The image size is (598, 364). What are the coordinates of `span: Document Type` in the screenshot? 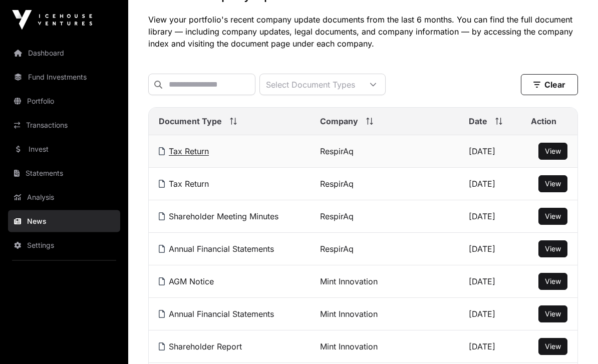 It's located at (191, 122).